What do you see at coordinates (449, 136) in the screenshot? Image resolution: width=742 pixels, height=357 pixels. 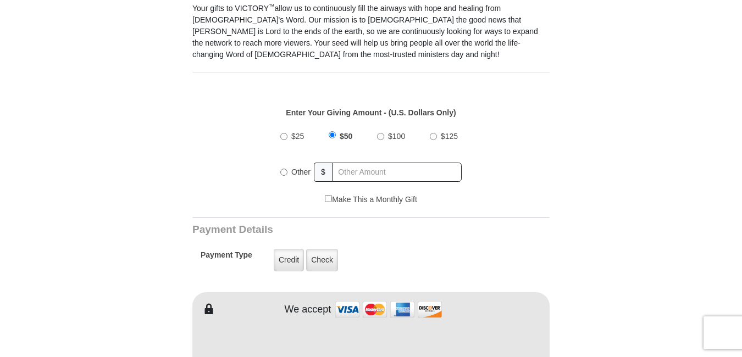 I see `span: $125` at bounding box center [449, 136].